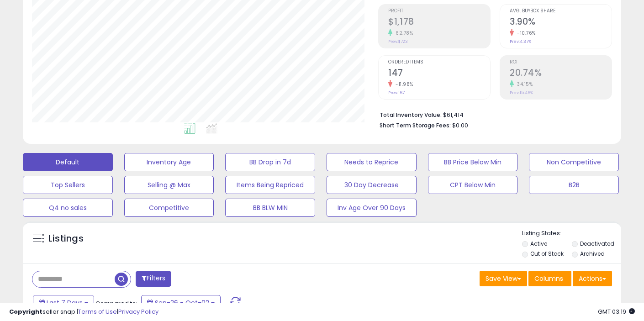  What do you see at coordinates (521, 93) in the screenshot?
I see `small: Prev: 15.46%` at bounding box center [521, 93].